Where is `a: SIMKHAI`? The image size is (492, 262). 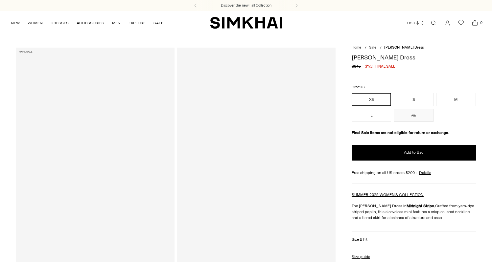 a: SIMKHAI is located at coordinates (246, 23).